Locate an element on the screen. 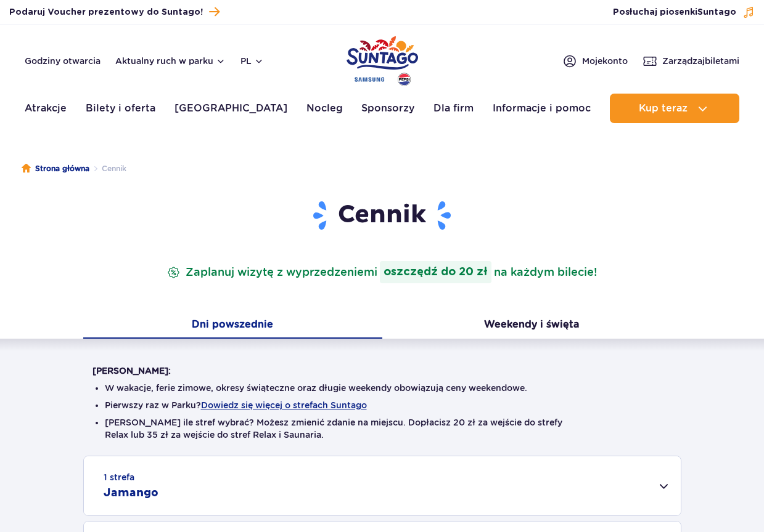 This screenshot has width=764, height=532. h1: Cennik is located at coordinates (382, 215).